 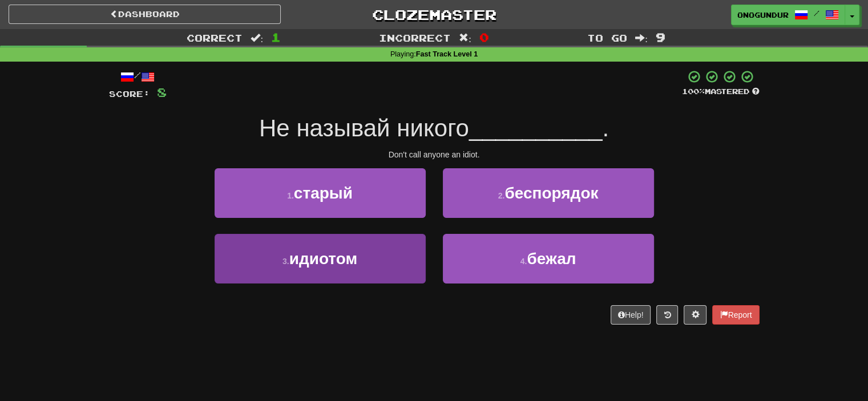 What do you see at coordinates (551, 193) in the screenshot?
I see `span: беспорядок` at bounding box center [551, 193].